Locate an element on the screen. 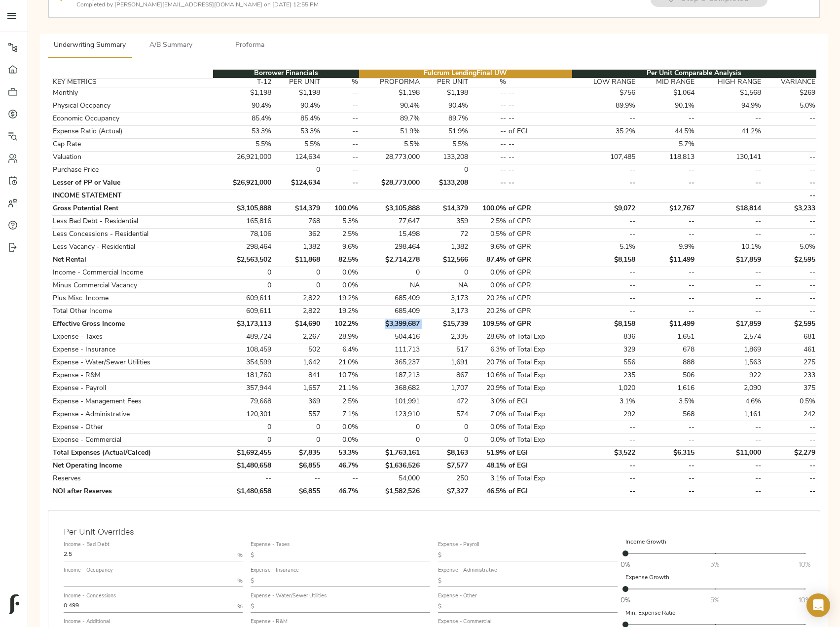  label: Expense - Other is located at coordinates (457, 596).